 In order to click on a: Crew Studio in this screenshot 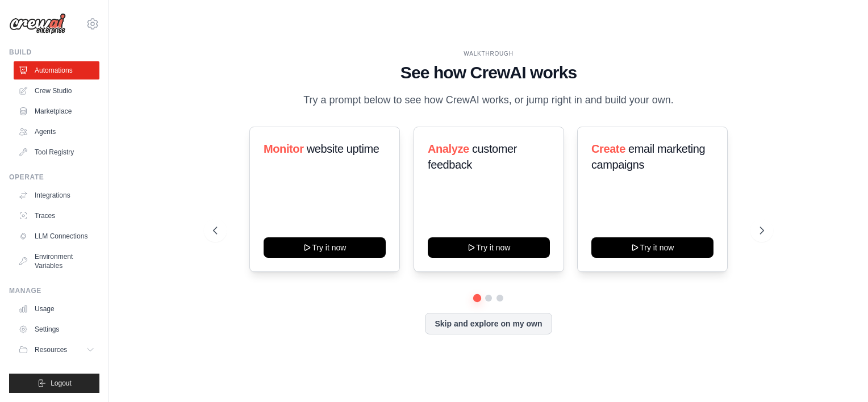, I will do `click(56, 91)`.